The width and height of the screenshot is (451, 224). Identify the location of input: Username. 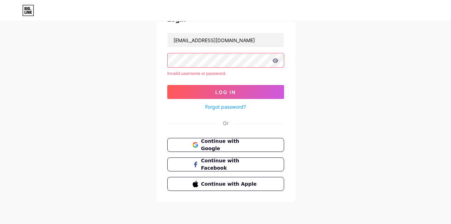
(226, 40).